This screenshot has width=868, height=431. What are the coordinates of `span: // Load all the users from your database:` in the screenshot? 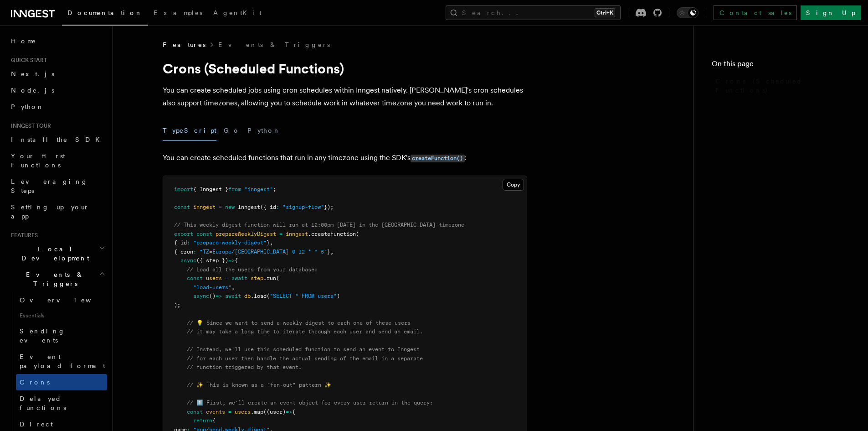 It's located at (252, 269).